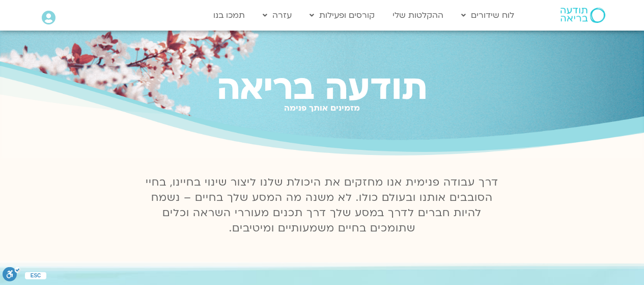  I want to click on a: קורסים ופעילות, so click(342, 15).